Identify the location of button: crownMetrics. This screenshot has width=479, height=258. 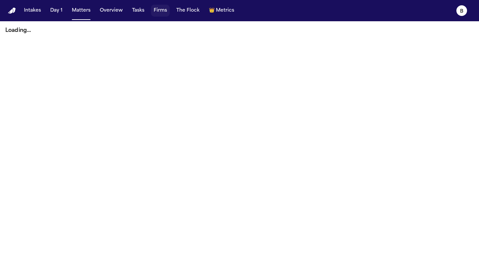
(221, 11).